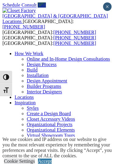  I want to click on a: Schedule Consult, so click(19, 5).